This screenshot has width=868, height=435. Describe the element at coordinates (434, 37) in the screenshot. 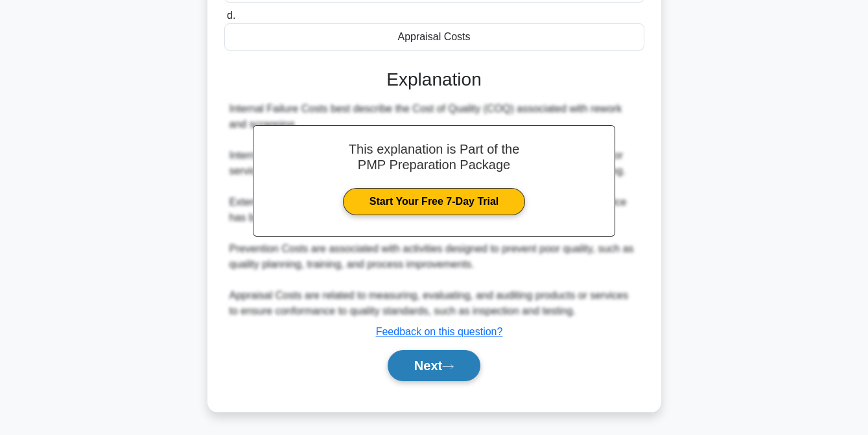

I see `div: Appraisal Costs` at that location.